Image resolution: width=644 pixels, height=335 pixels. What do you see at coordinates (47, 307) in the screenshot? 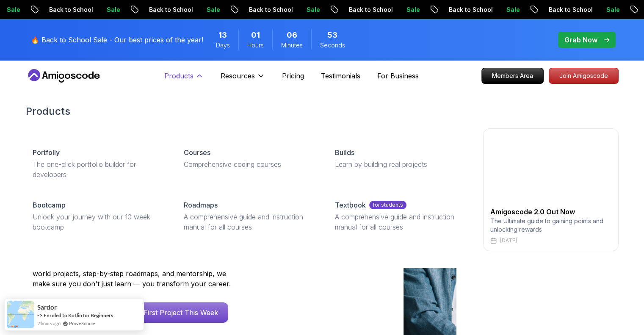
I see `span: Sardor` at bounding box center [47, 307].